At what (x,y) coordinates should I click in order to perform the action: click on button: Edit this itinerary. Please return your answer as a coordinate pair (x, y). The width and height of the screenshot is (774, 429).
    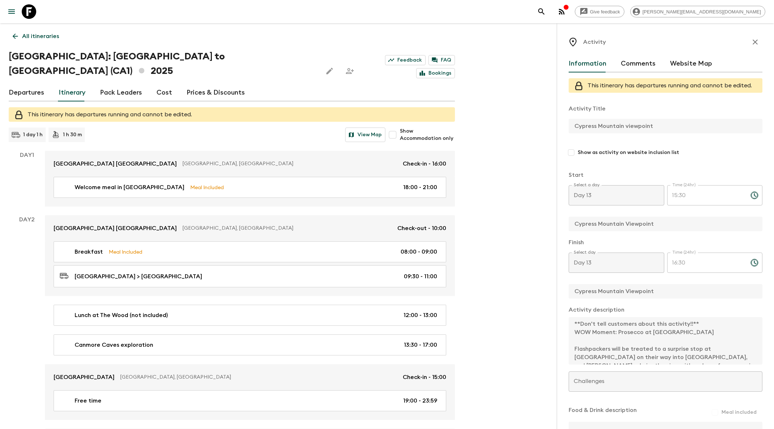
    Looking at the image, I should click on (330, 71).